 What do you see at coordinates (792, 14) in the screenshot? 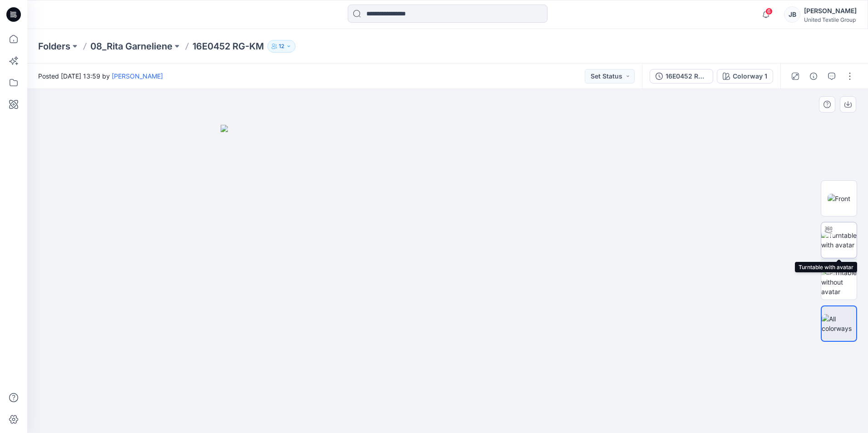
I see `div: JB` at bounding box center [792, 14].